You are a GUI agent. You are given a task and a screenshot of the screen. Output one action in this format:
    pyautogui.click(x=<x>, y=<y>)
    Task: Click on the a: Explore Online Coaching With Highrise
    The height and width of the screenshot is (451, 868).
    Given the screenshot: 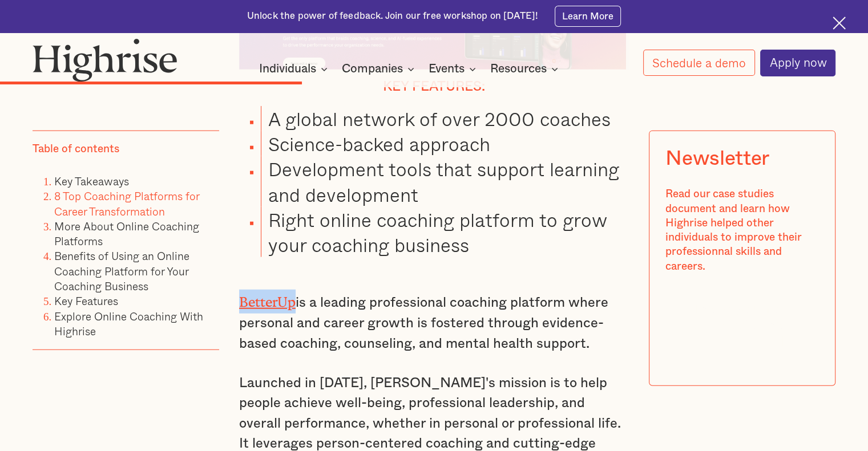 What is the action you would take?
    pyautogui.click(x=128, y=323)
    